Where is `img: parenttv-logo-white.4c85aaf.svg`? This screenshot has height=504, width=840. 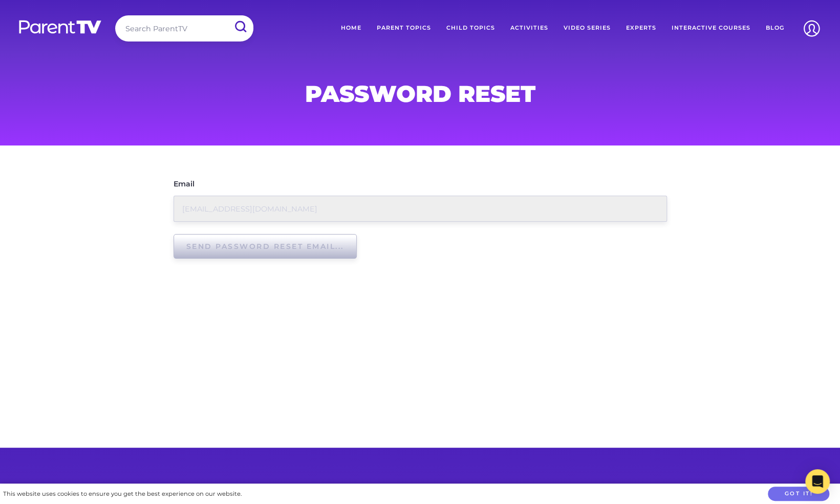 img: parenttv-logo-white.4c85aaf.svg is located at coordinates (60, 27).